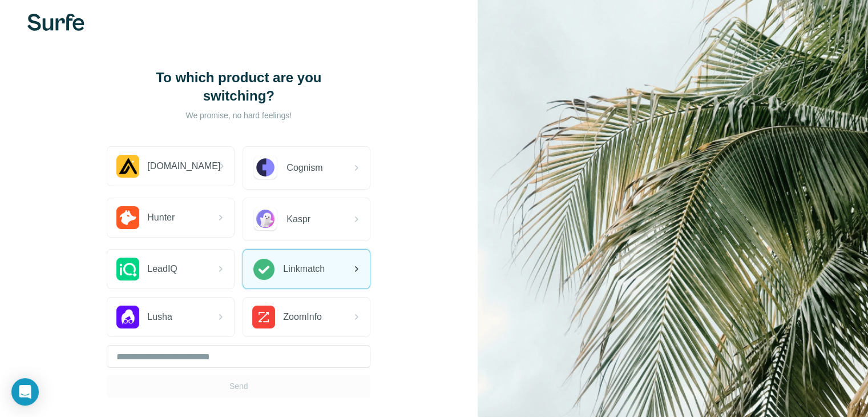 This screenshot has width=868, height=417. What do you see at coordinates (303, 317) in the screenshot?
I see `span: ZoomInfo` at bounding box center [303, 317].